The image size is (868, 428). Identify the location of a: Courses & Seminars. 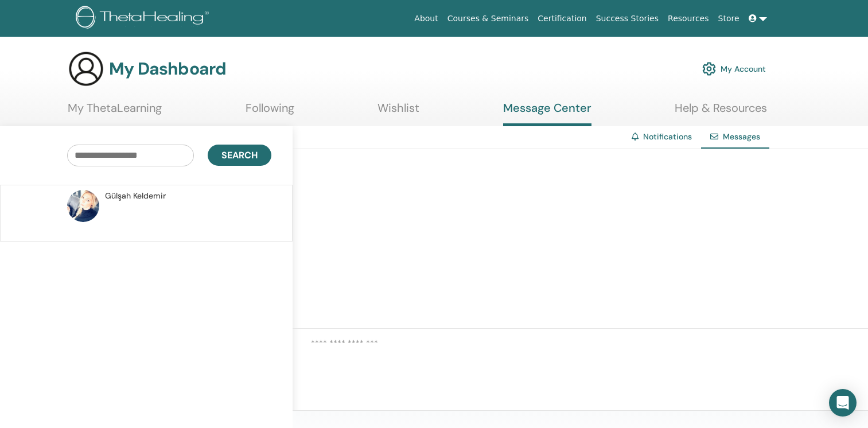
(489, 19).